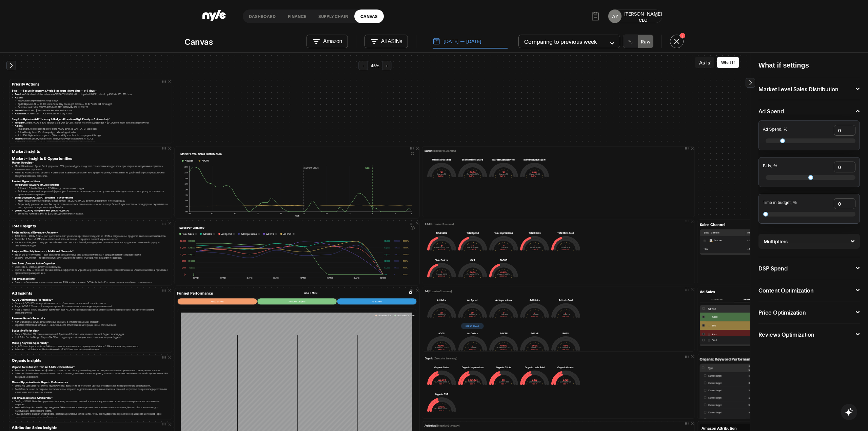  Describe the element at coordinates (441, 314) in the screenshot. I see `h4: Current: $0` at that location.